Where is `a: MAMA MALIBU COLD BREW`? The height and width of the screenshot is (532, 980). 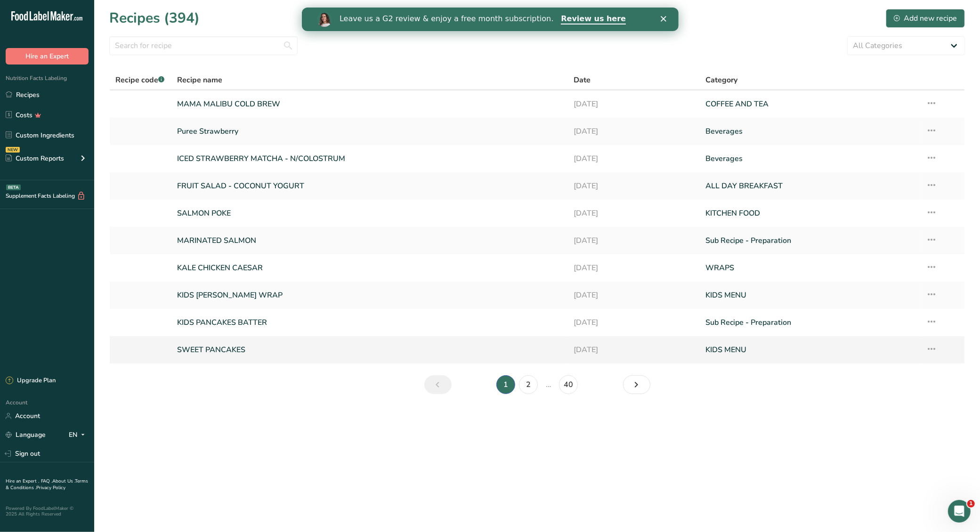 a: MAMA MALIBU COLD BREW is located at coordinates (369, 104).